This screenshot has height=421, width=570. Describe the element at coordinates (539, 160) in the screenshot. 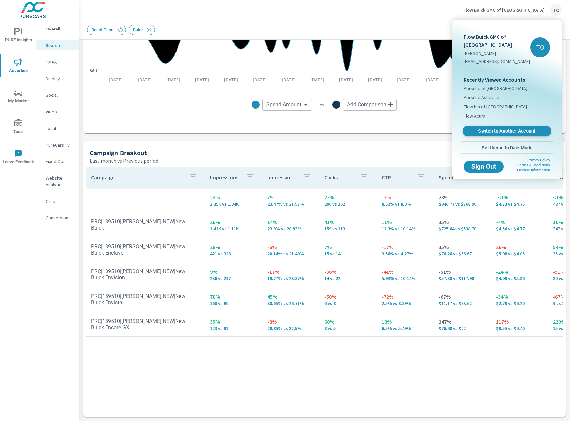

I see `a: Privacy Policy` at that location.